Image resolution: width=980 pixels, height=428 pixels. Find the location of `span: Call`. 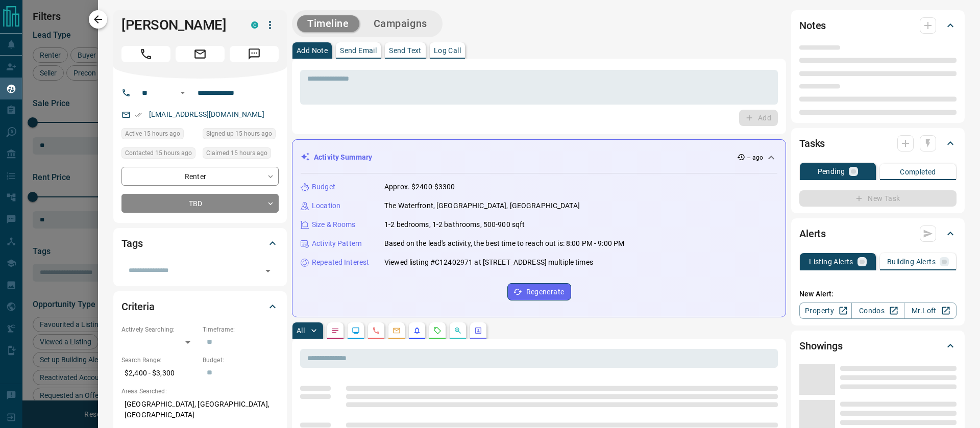

span: Call is located at coordinates (146, 54).